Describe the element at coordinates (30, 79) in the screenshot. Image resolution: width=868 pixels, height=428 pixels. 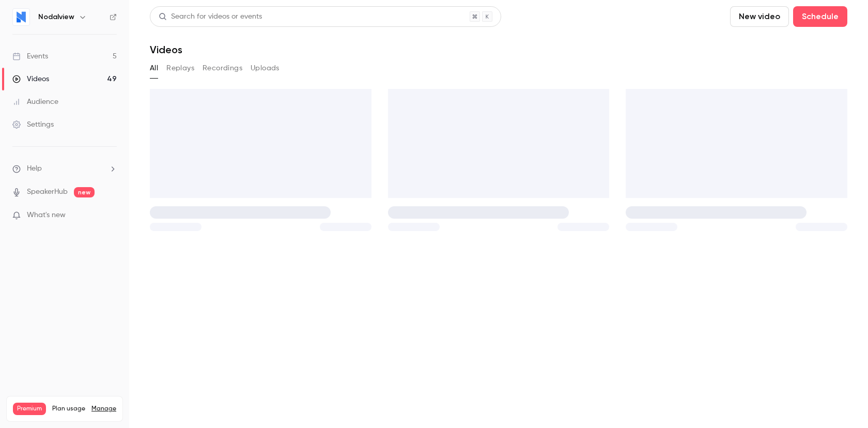
I see `div: Videos` at that location.